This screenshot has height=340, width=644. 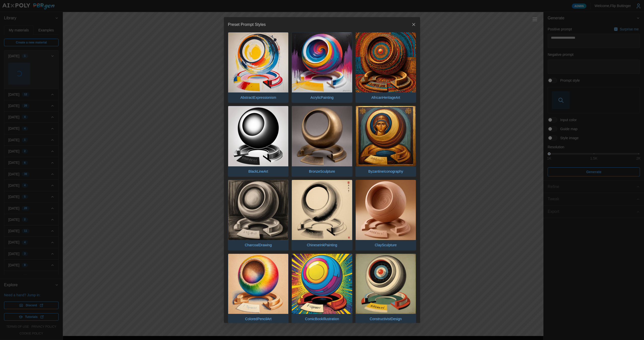 What do you see at coordinates (386, 245) in the screenshot?
I see `p: ClaySculpture` at bounding box center [386, 245].